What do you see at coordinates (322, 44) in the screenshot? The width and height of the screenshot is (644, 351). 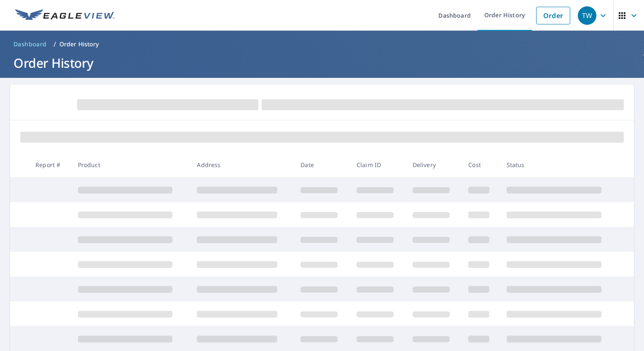 I see `nav: breadcrumb` at bounding box center [322, 44].